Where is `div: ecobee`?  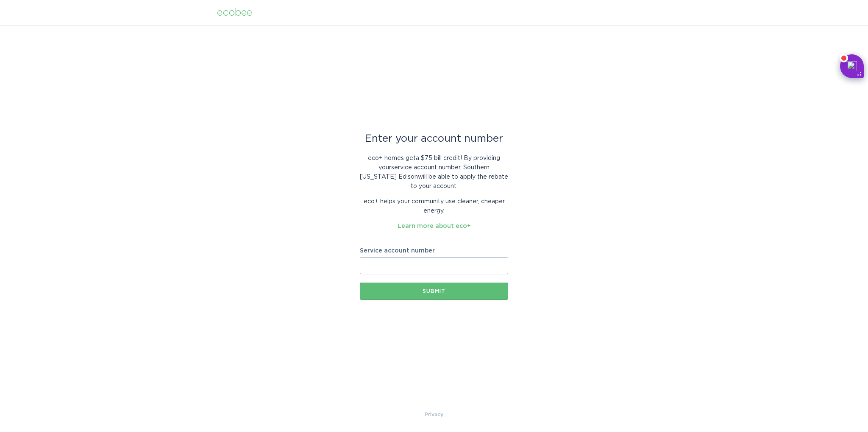
div: ecobee is located at coordinates (234, 13).